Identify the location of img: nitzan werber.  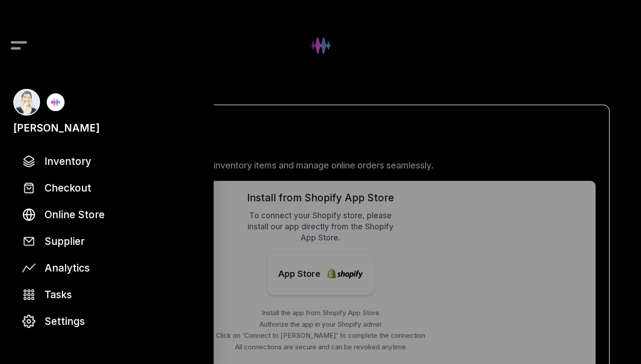
(27, 103).